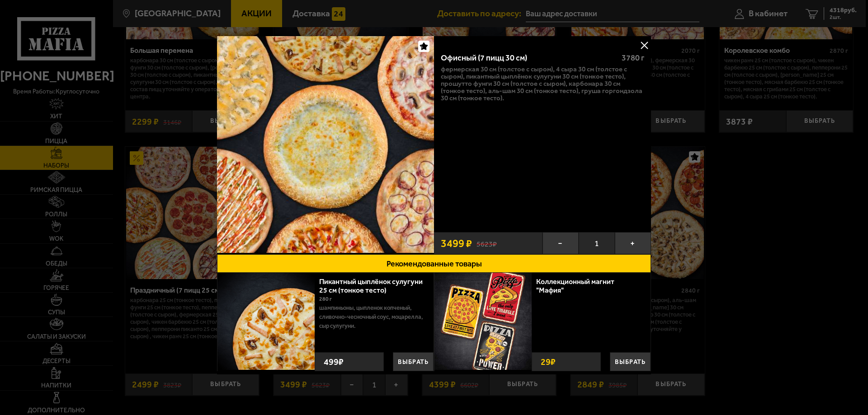 This screenshot has width=868, height=415. I want to click on img: Офисный (7 пицц 30 см), so click(326, 145).